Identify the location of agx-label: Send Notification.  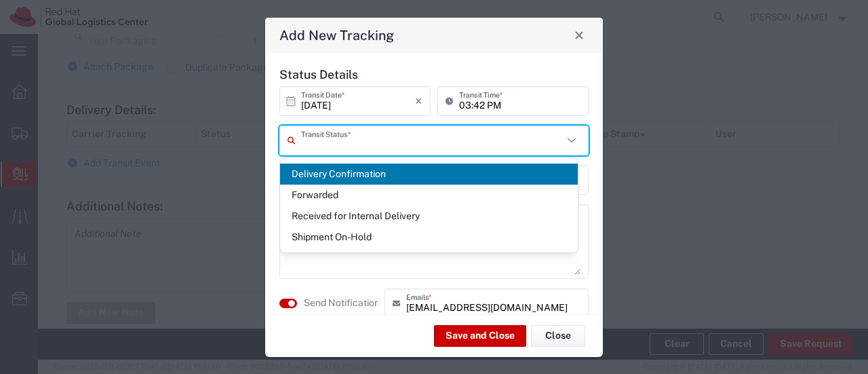
(341, 303).